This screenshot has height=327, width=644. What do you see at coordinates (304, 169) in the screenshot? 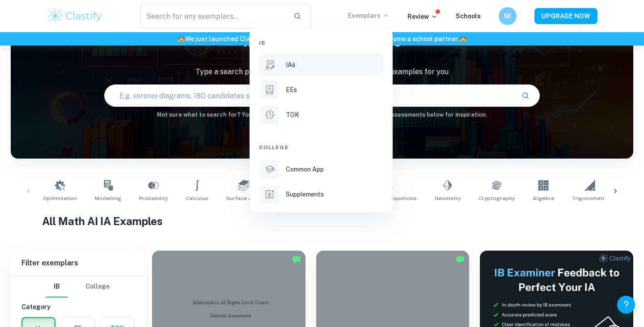
I see `p: Common App` at bounding box center [304, 169].